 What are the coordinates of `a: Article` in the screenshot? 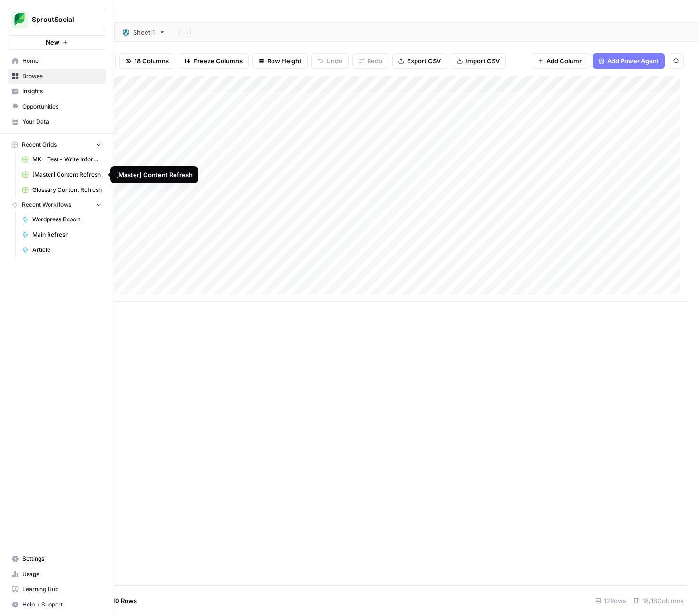 It's located at (62, 250).